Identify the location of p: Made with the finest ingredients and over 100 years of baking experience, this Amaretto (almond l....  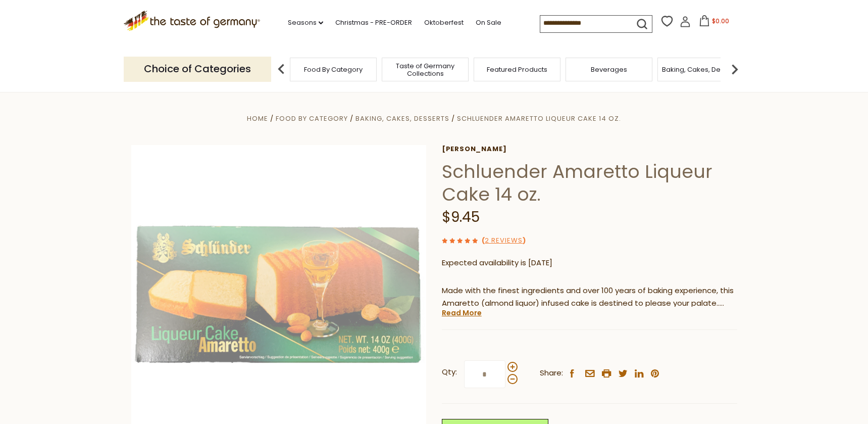
(590, 297).